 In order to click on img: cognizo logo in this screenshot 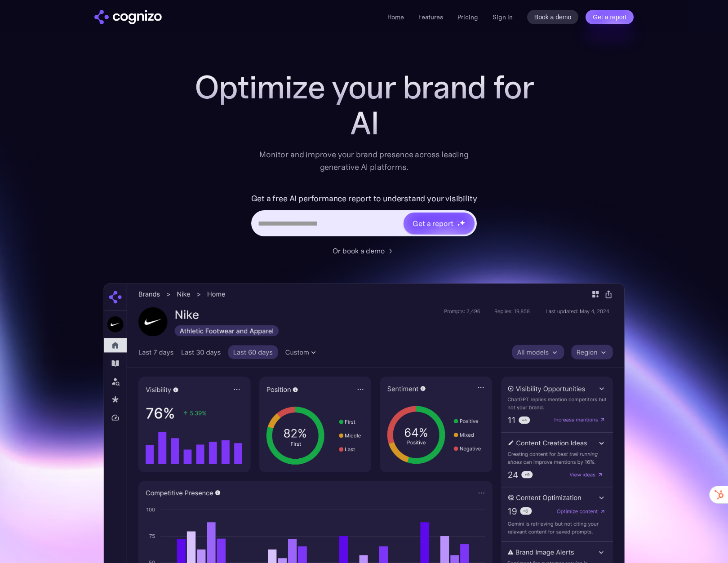, I will do `click(128, 17)`.